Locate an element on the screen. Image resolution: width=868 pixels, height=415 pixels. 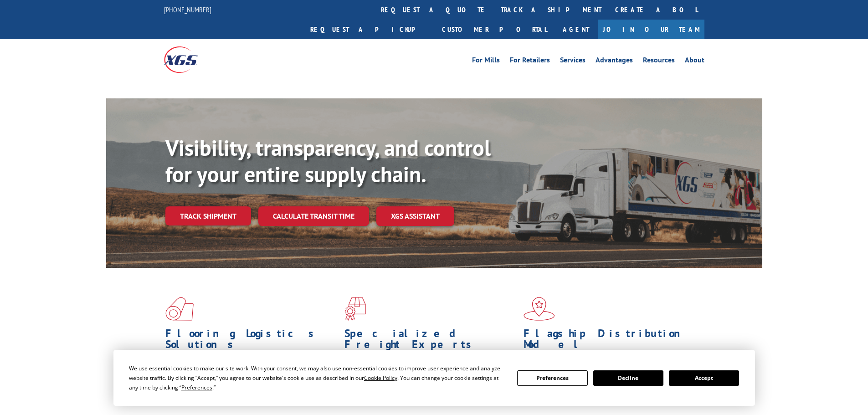
span: Preferences is located at coordinates (197, 387).